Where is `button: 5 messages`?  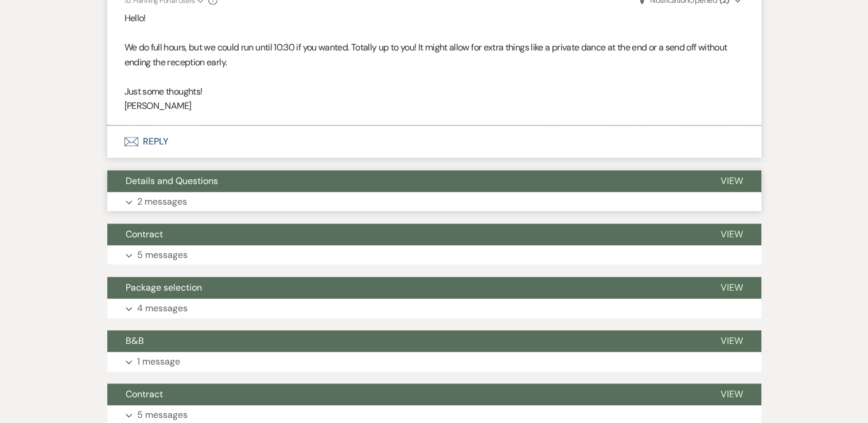
button: 5 messages is located at coordinates (434, 255).